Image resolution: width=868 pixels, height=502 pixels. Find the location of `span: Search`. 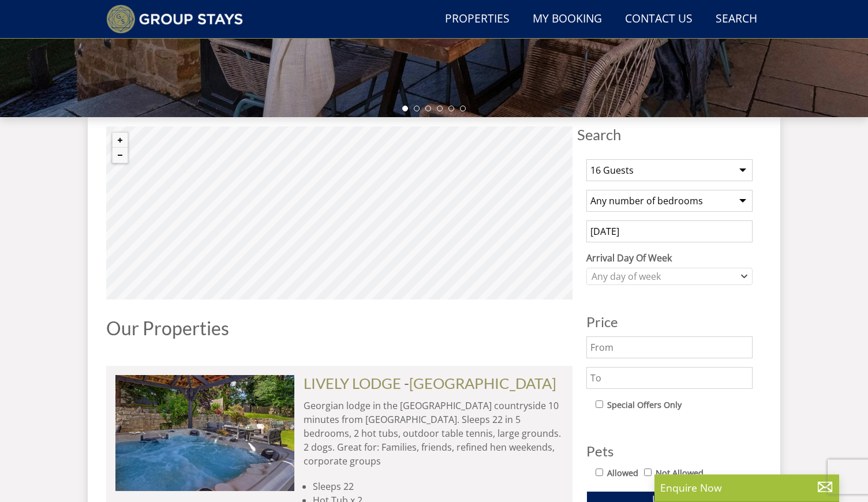

span: Search is located at coordinates (670, 135).